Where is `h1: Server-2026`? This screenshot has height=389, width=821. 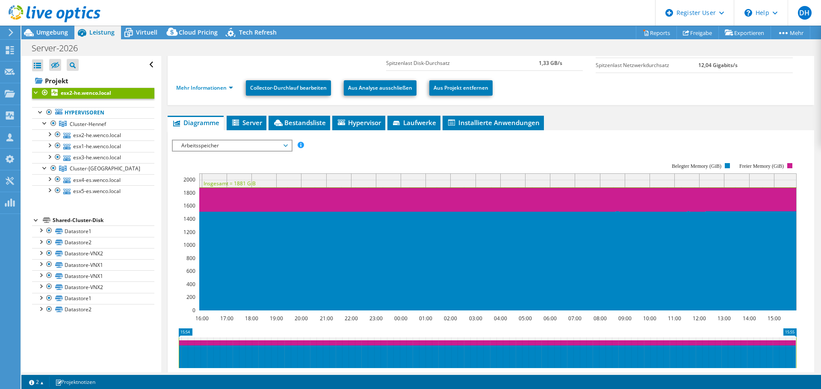 h1: Server-2026 is located at coordinates (59, 48).